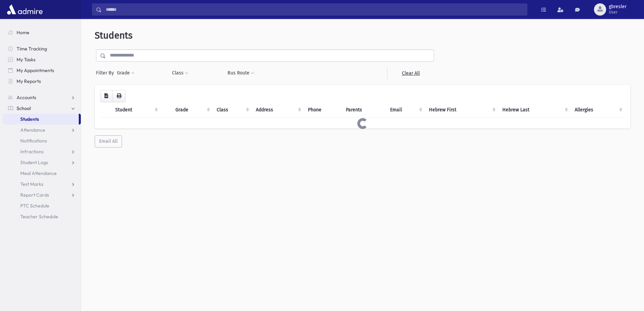 The image size is (644, 311). Describe the element at coordinates (41, 184) in the screenshot. I see `a: Test Marks` at that location.